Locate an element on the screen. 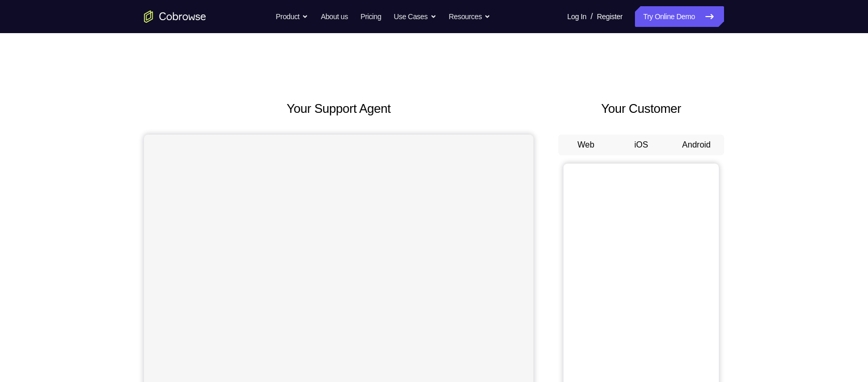 The image size is (868, 382). button: Resources is located at coordinates (469, 16).